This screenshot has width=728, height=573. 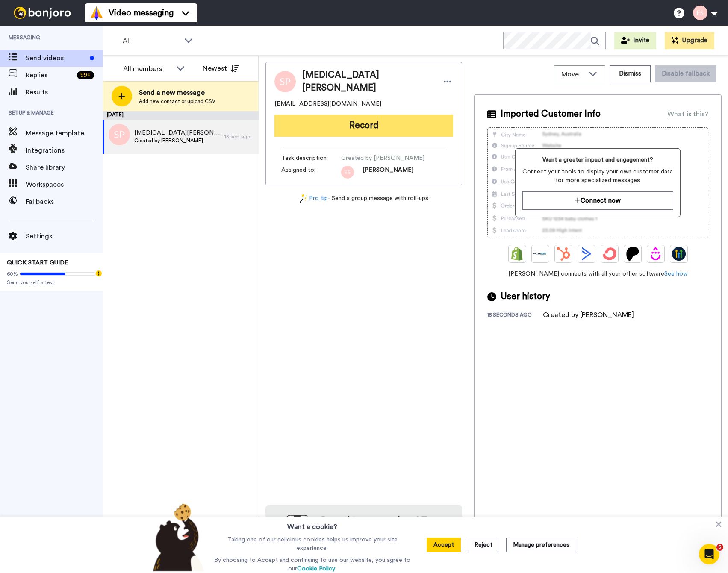 What do you see at coordinates (312, 525) in the screenshot?
I see `h3: Want a cookie?` at bounding box center [312, 525].